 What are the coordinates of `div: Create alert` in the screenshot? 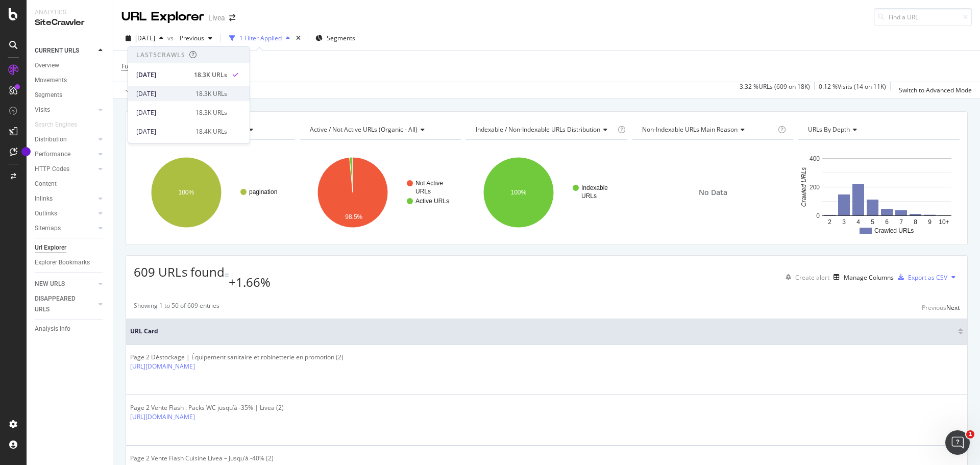 It's located at (812, 277).